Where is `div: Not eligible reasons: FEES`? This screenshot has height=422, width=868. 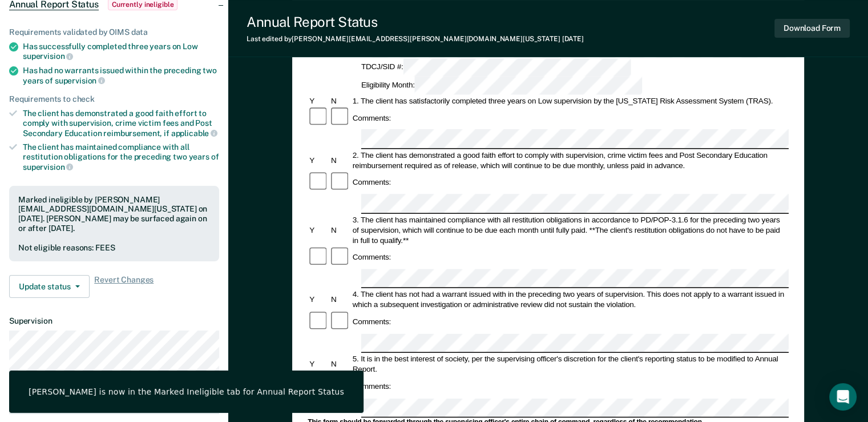
div: Not eligible reasons: FEES is located at coordinates (114, 247).